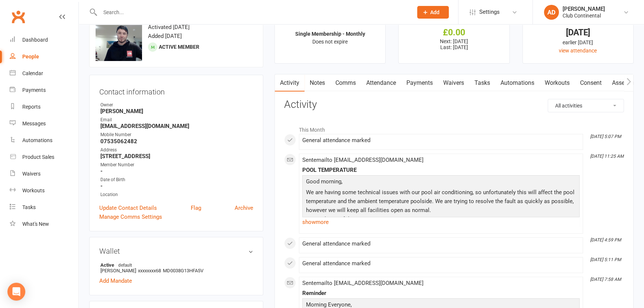 The height and width of the screenshot is (308, 644). Describe the element at coordinates (18, 17) in the screenshot. I see `a: Clubworx` at that location.